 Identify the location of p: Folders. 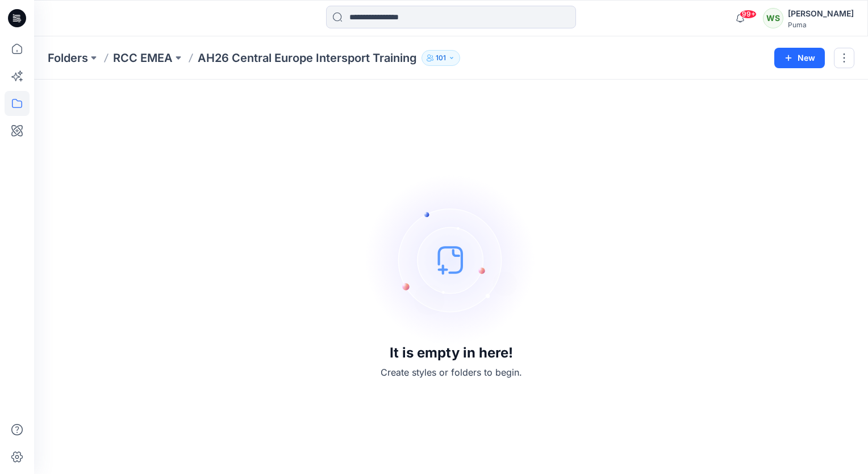
(67, 58).